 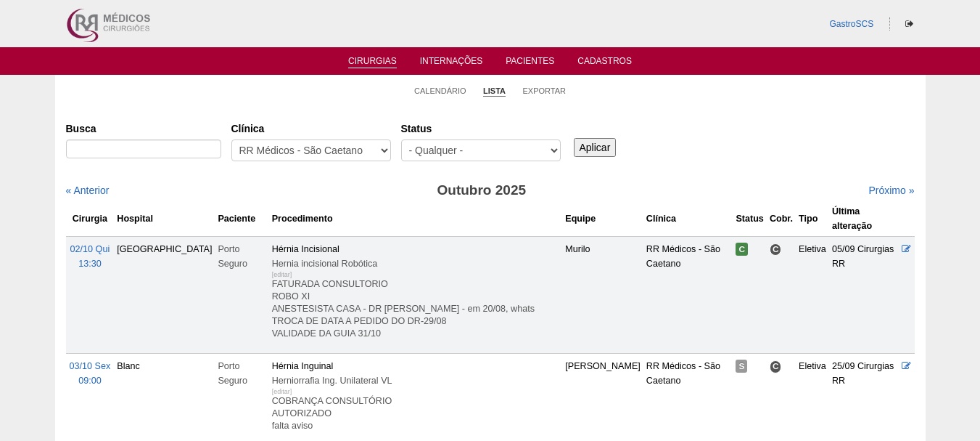 What do you see at coordinates (144, 128) in the screenshot?
I see `label: Busca` at bounding box center [144, 128].